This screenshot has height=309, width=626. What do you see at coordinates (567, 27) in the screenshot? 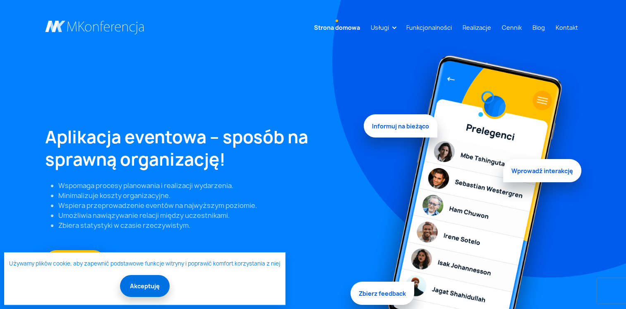
I see `a: Kontakt` at bounding box center [567, 27].